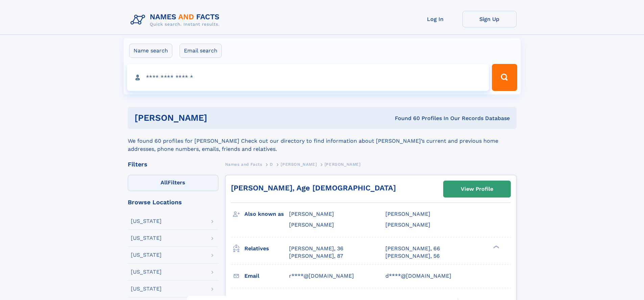 Image resolution: width=644 pixels, height=300 pixels. Describe the element at coordinates (267, 214) in the screenshot. I see `h3: Also known as` at that location.